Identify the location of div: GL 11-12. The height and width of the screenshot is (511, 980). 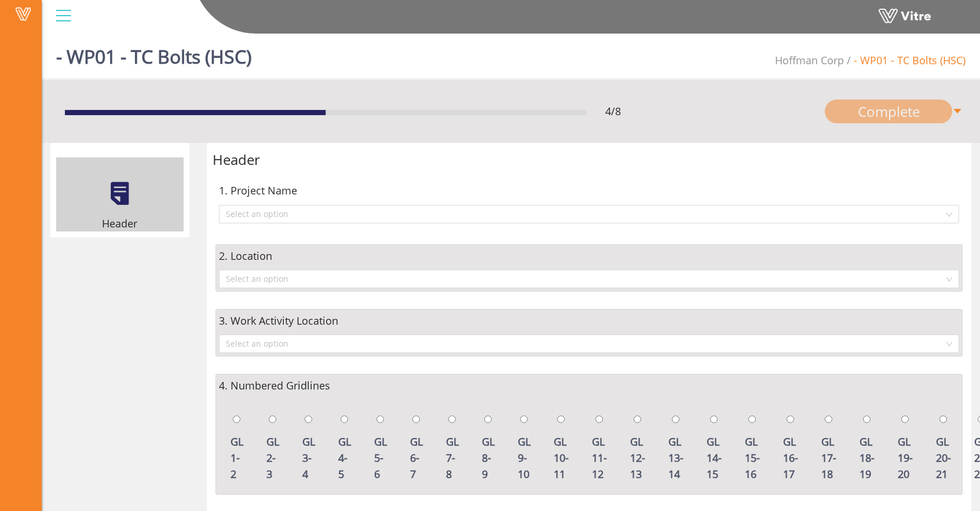
(599, 458).